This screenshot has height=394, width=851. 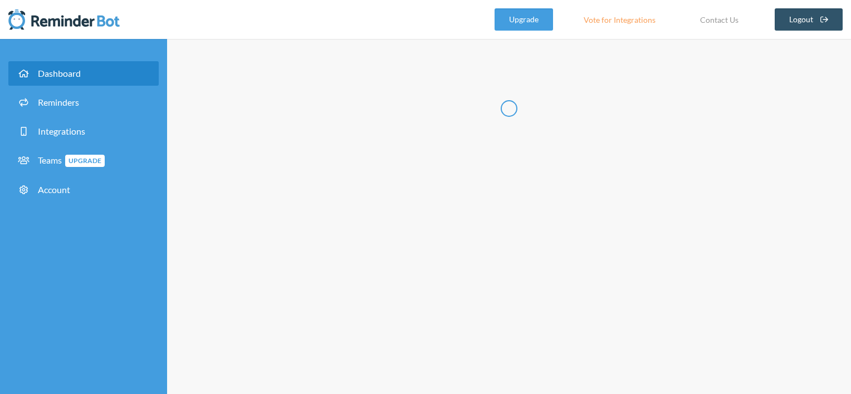 I want to click on a: Integrations, so click(x=84, y=131).